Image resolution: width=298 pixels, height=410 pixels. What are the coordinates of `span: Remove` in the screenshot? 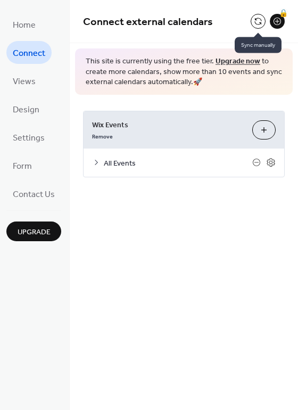 It's located at (102, 136).